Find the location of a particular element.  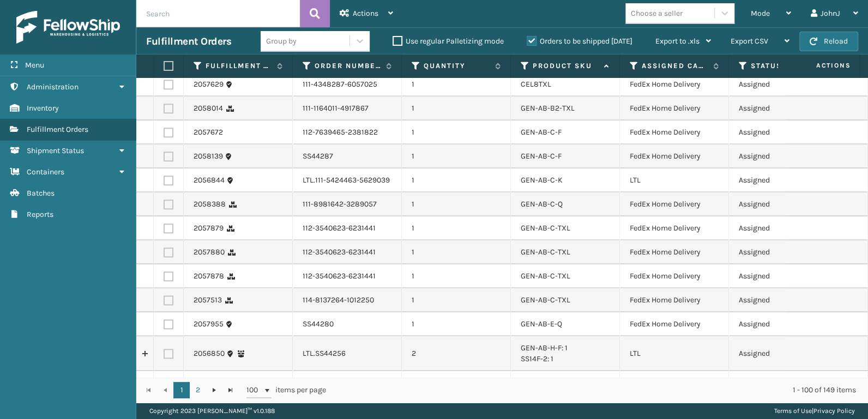

a: 1 is located at coordinates (182, 391).